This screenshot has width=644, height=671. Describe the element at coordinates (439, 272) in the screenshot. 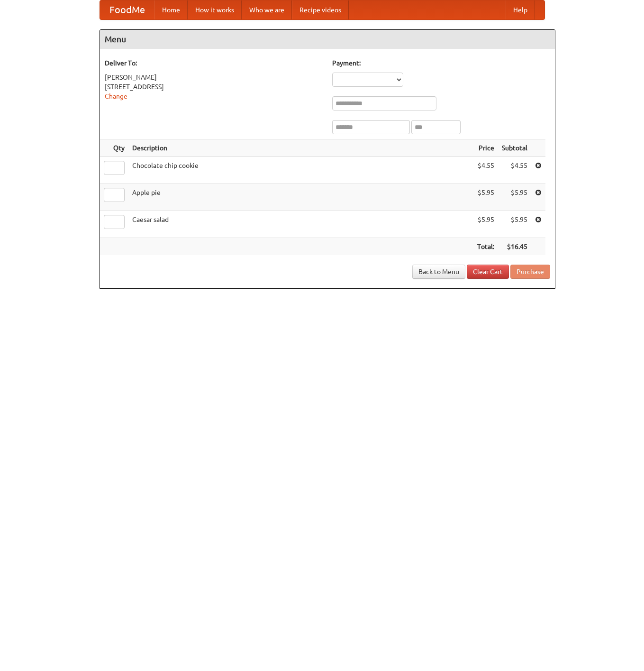

I see `a: Back to Menu` at that location.